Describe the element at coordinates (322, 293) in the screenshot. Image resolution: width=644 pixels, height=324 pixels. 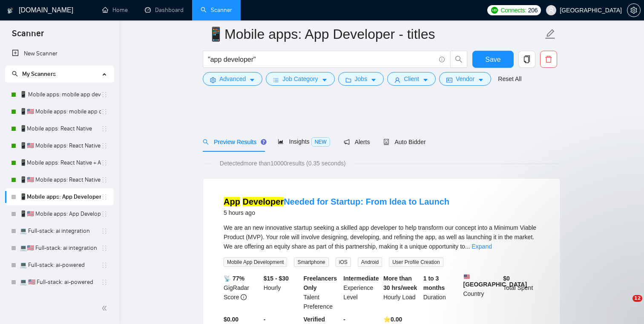
I see `div: Talent Preference` at that location.